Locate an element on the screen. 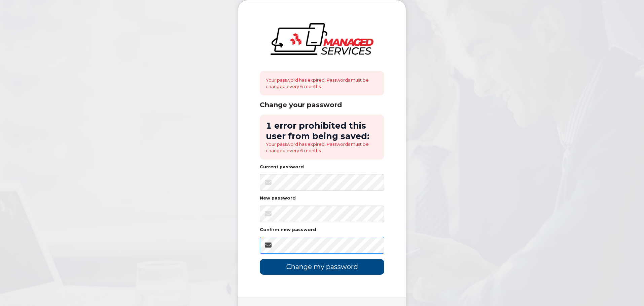 This screenshot has width=644, height=306. input: Change my password is located at coordinates (322, 267).